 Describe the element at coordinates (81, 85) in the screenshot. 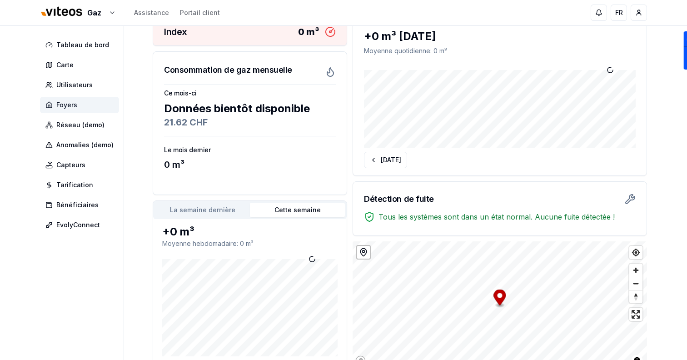

I see `a: Utilisateurs` at that location.